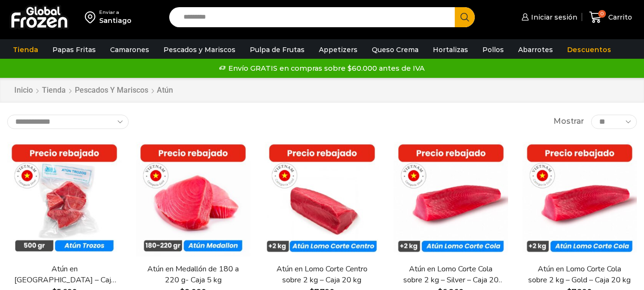 This screenshot has width=644, height=290. I want to click on select: Pedido de la tienda, so click(68, 122).